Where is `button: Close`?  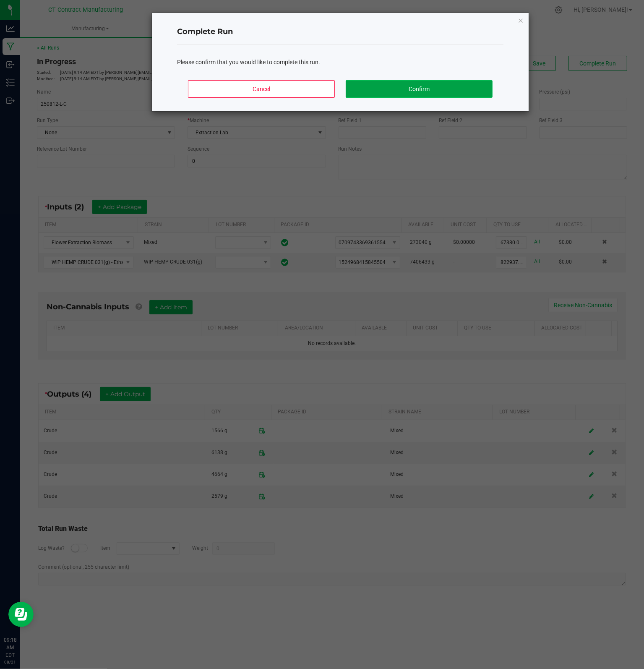
button: Close is located at coordinates (521, 20).